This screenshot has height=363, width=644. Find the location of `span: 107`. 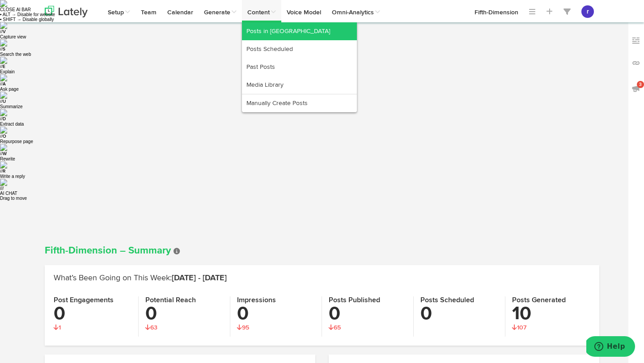

span: 107 is located at coordinates (519, 328).